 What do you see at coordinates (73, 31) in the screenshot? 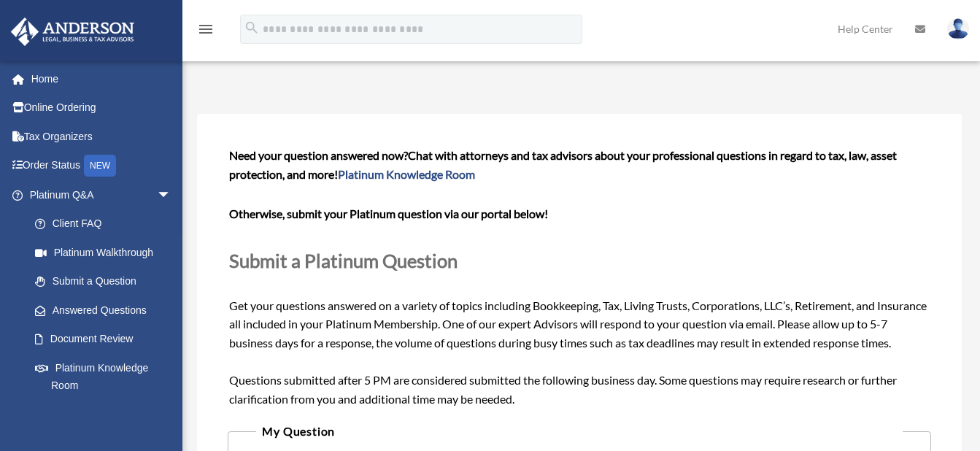
I see `img: Anderson Advisors Platinum Portal` at bounding box center [73, 31].